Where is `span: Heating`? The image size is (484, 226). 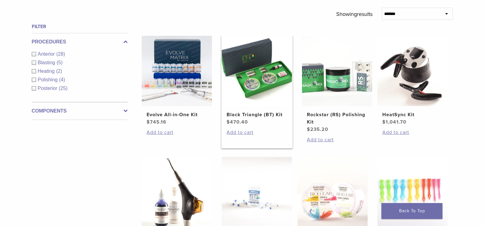
span: Heating is located at coordinates (47, 71).